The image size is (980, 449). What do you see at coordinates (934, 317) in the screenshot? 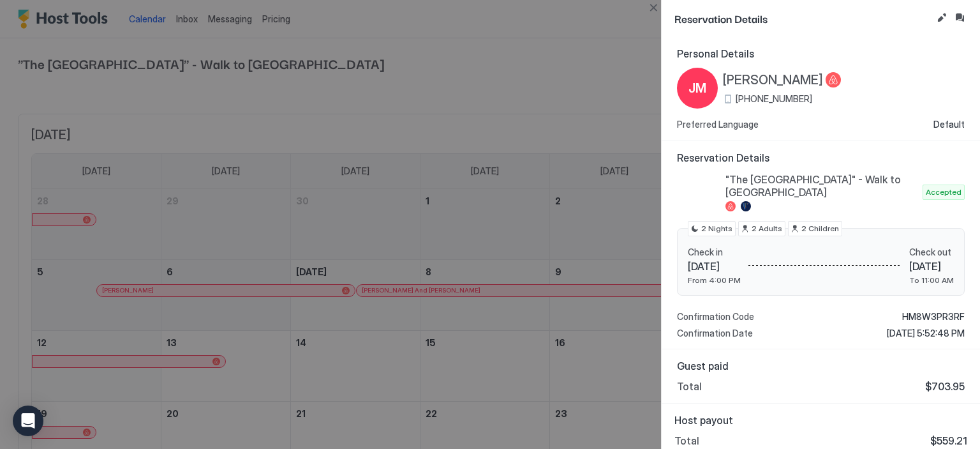
I see `span: HM8W3PR3RF` at bounding box center [934, 317].